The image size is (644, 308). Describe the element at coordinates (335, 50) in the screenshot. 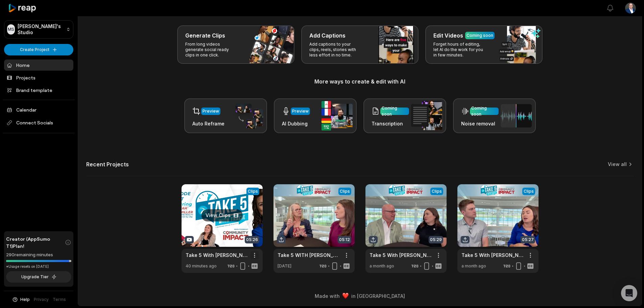

I see `p: Add captions to your clips, reels, stories with less effort in no time.` at that location.